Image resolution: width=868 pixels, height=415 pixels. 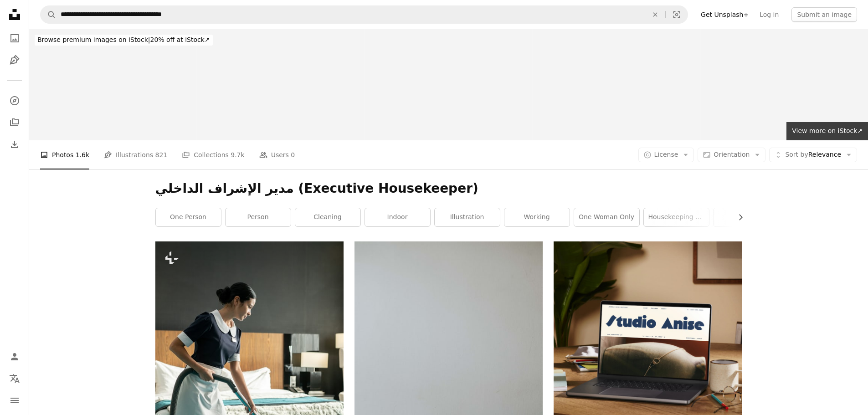 What do you see at coordinates (536, 217) in the screenshot?
I see `a: working` at bounding box center [536, 217].